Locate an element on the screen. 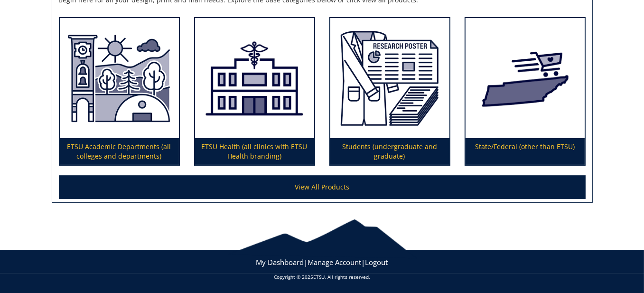 This screenshot has height=293, width=644. a: State/Federal (other than ETSU) is located at coordinates (525, 91).